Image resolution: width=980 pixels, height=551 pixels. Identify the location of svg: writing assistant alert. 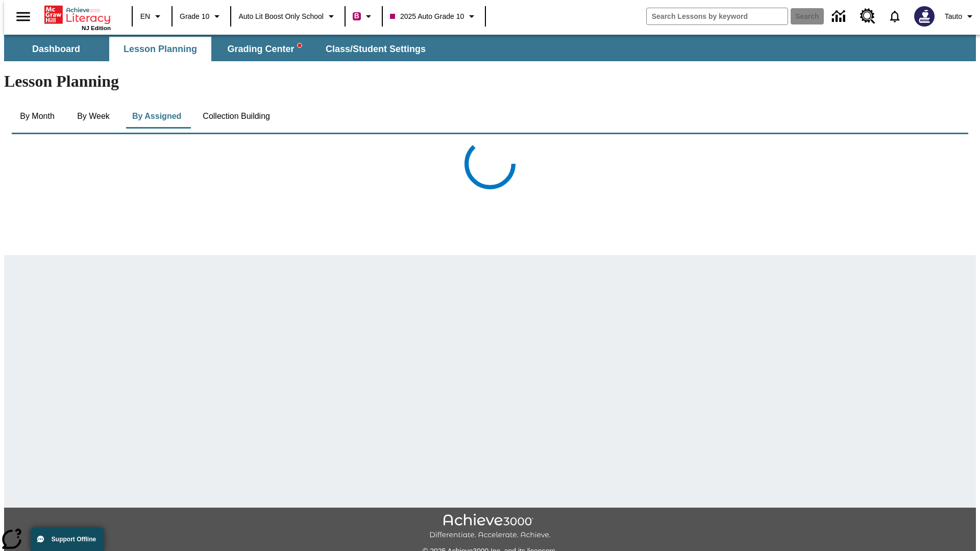
(299, 45).